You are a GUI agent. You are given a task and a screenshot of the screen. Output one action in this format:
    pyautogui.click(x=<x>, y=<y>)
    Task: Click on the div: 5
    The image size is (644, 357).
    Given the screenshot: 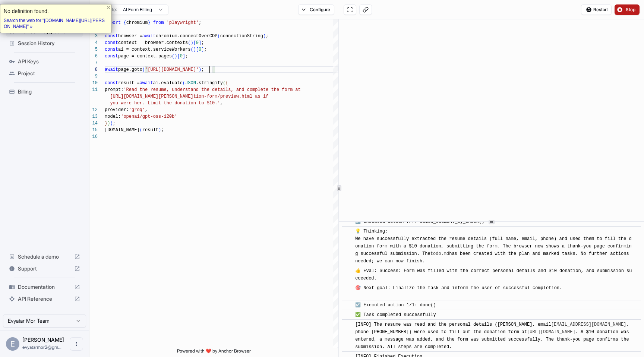 What is the action you would take?
    pyautogui.click(x=94, y=50)
    